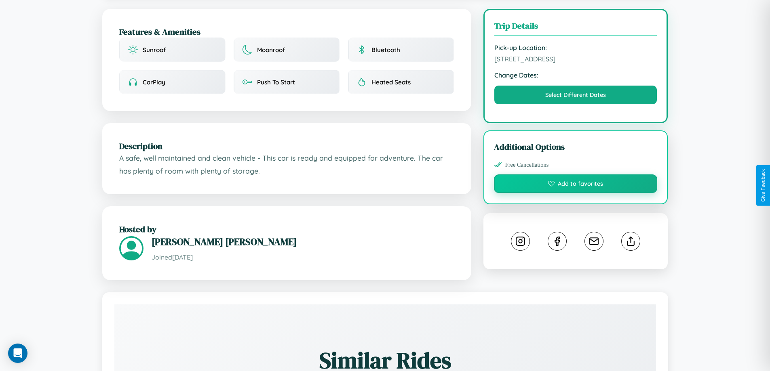  I want to click on h2: Hosted by, so click(287, 229).